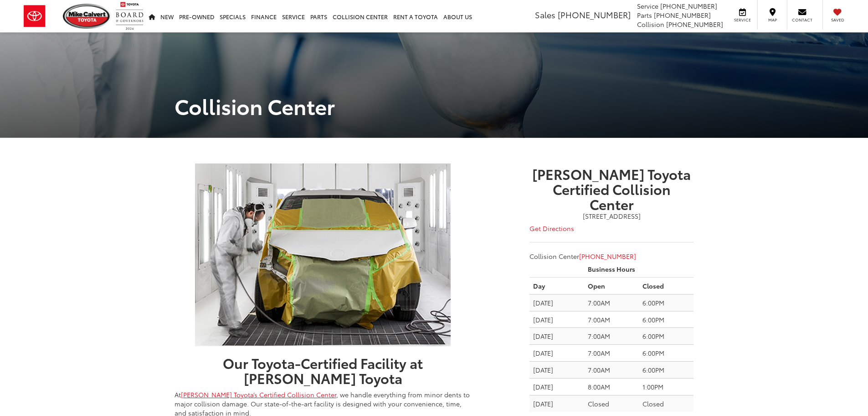 This screenshot has height=416, width=868. What do you see at coordinates (651, 25) in the screenshot?
I see `span: Collision` at bounding box center [651, 25].